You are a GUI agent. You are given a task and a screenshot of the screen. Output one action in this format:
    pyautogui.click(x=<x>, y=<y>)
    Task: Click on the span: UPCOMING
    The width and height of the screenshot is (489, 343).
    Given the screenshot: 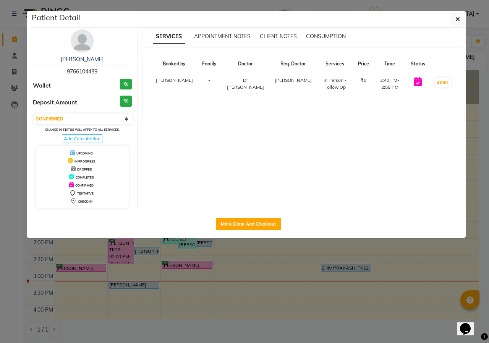 What is the action you would take?
    pyautogui.click(x=84, y=153)
    